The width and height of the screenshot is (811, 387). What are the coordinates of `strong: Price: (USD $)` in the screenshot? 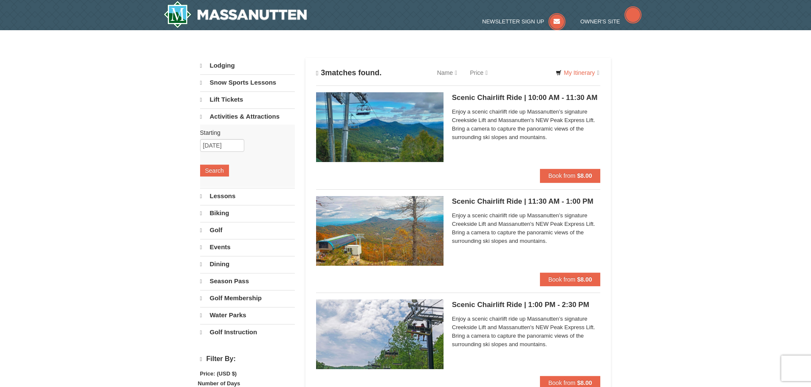 It's located at (218, 373).